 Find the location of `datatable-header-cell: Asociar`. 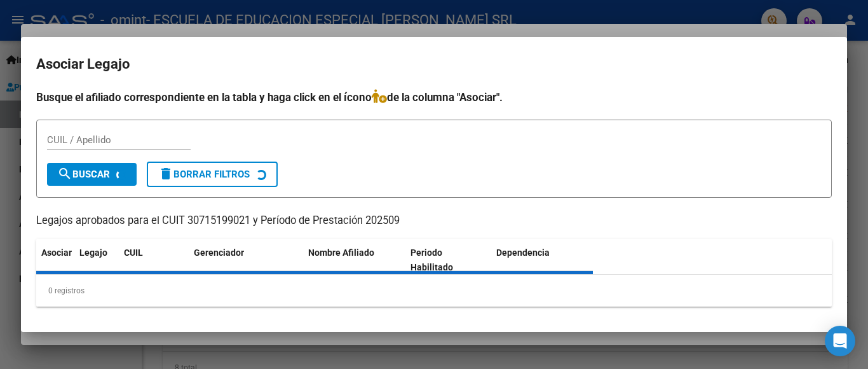

datatable-header-cell: Asociar is located at coordinates (56, 260).